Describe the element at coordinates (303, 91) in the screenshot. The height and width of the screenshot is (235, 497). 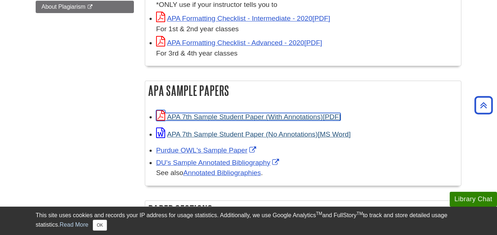
I see `h2: APA Sample Papers` at that location.